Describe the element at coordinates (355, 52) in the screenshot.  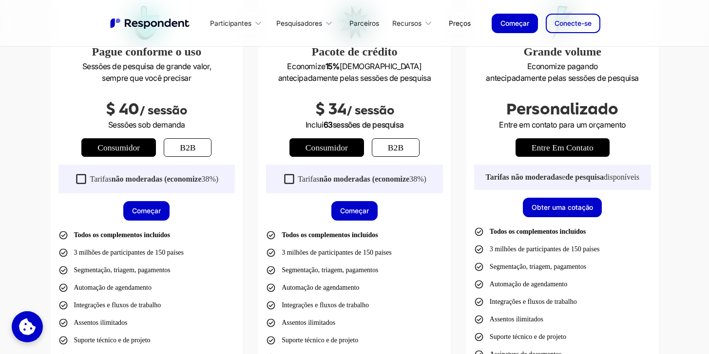
I see `font: Pacote de crédito` at that location.